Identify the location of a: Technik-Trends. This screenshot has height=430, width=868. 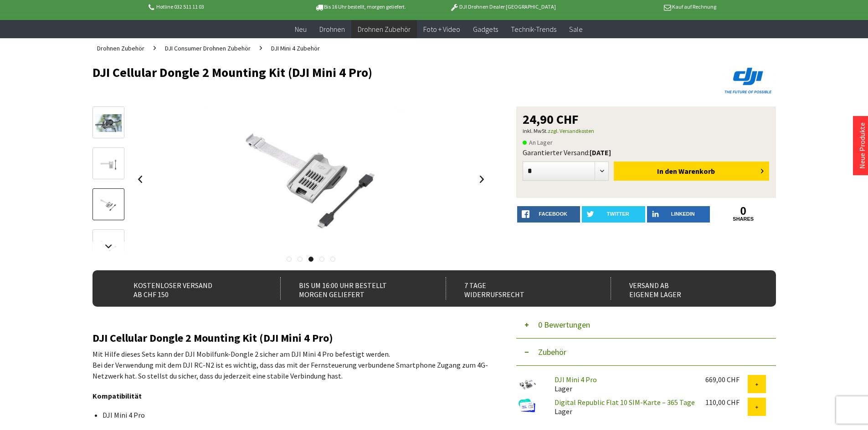
(533, 29).